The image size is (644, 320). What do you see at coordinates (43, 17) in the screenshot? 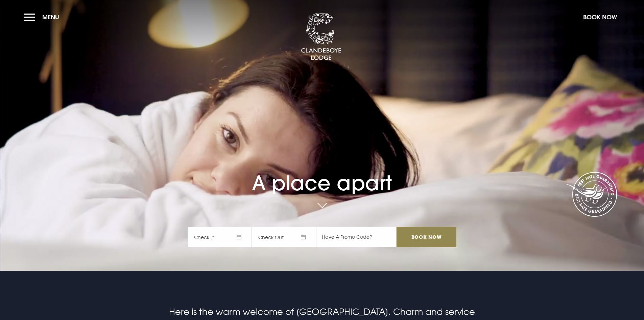
I see `button: Menu` at bounding box center [43, 17].